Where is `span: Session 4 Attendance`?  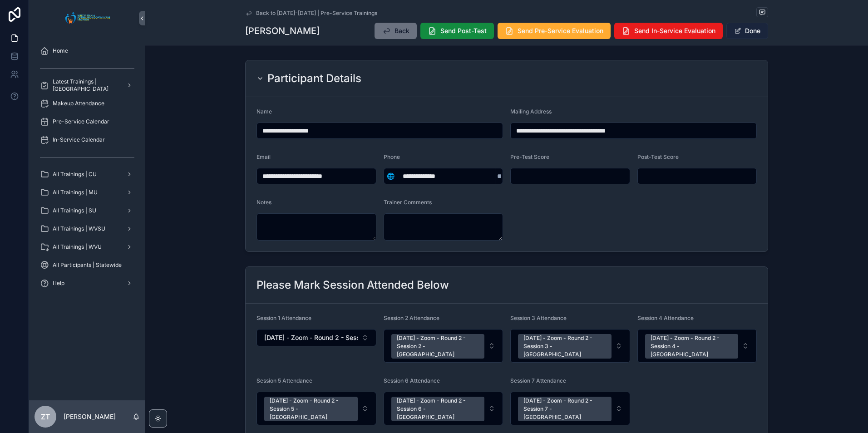 span: Session 4 Attendance is located at coordinates (666, 318).